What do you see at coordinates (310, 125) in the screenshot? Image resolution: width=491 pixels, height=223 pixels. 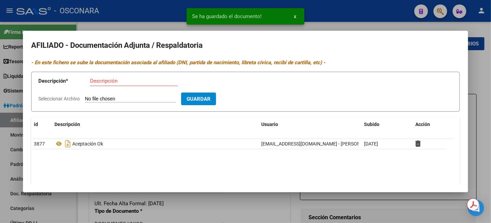 I see `datatable-header-cell: Usuario` at bounding box center [310, 125].